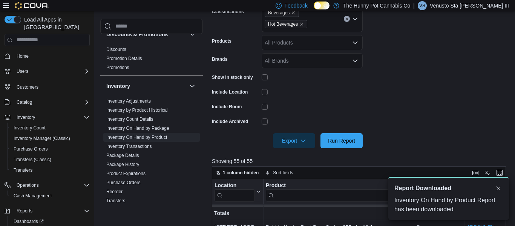 This screenshot has height=226, width=515. What do you see at coordinates (137, 110) in the screenshot?
I see `a: Inventory by Product Historical` at bounding box center [137, 110].